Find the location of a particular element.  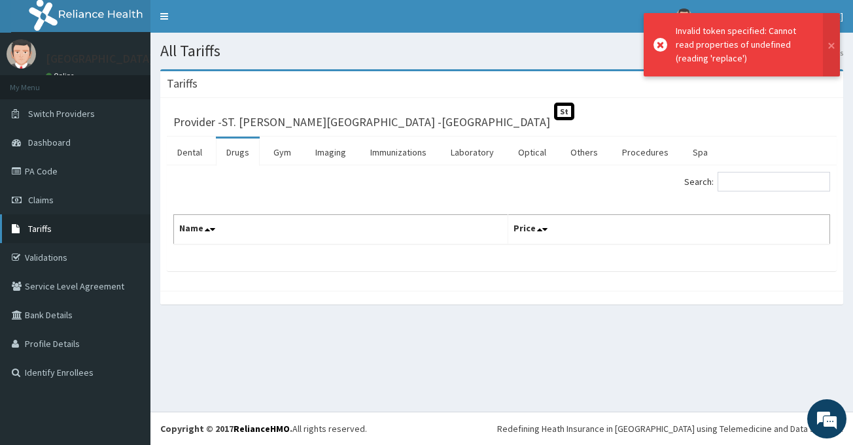

input: Search: is located at coordinates (773, 182).